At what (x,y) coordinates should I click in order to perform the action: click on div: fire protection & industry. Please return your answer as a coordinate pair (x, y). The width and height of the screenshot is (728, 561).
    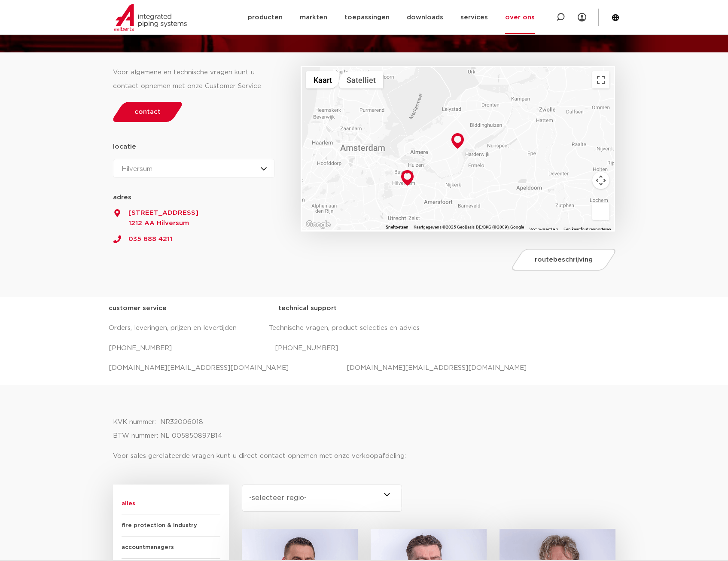
    Looking at the image, I should click on (171, 526).